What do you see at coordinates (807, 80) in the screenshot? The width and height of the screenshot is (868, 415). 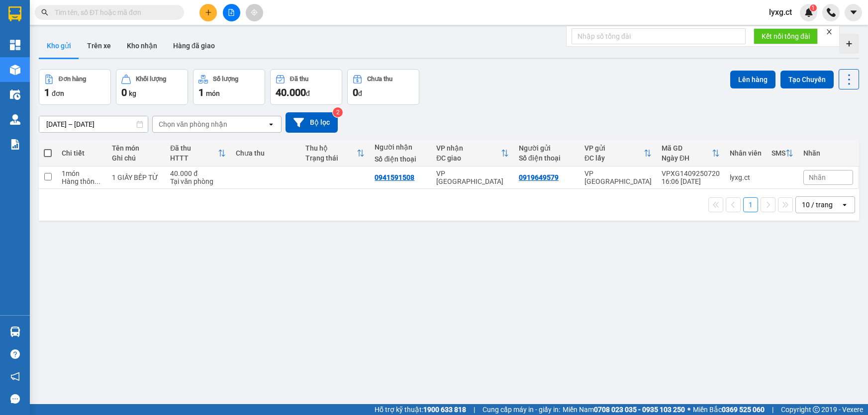 I see `button: Tạo Chuyến` at bounding box center [807, 80].